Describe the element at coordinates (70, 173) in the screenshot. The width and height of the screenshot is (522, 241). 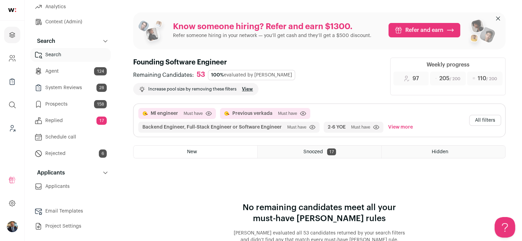
I see `button: Applicants` at that location.